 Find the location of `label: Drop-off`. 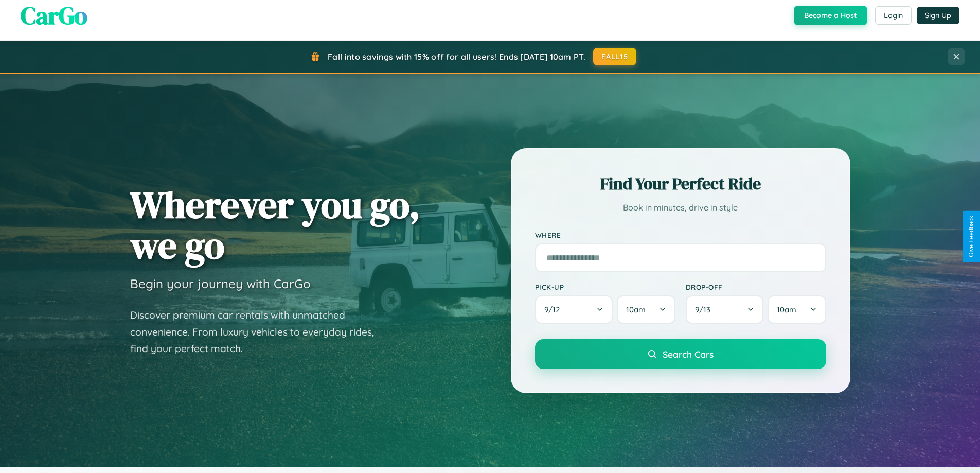

label: Drop-off is located at coordinates (756, 287).